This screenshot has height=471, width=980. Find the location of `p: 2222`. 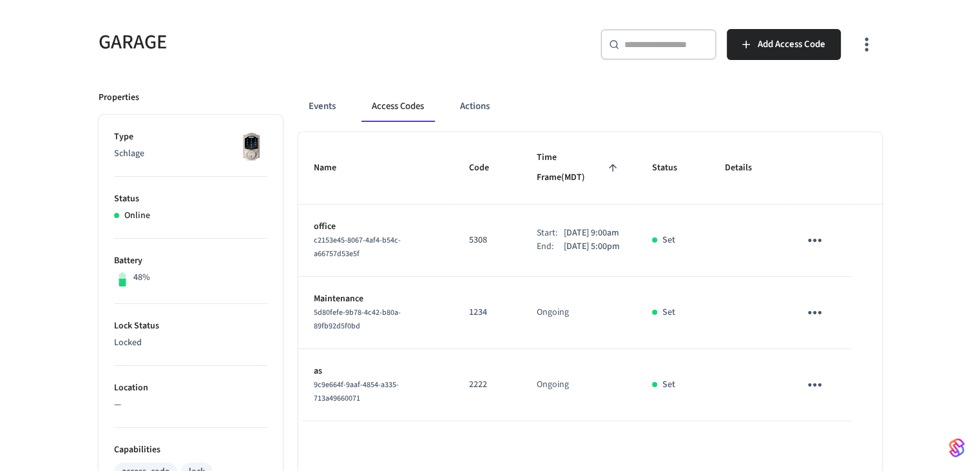

p: 2222 is located at coordinates (488, 384).